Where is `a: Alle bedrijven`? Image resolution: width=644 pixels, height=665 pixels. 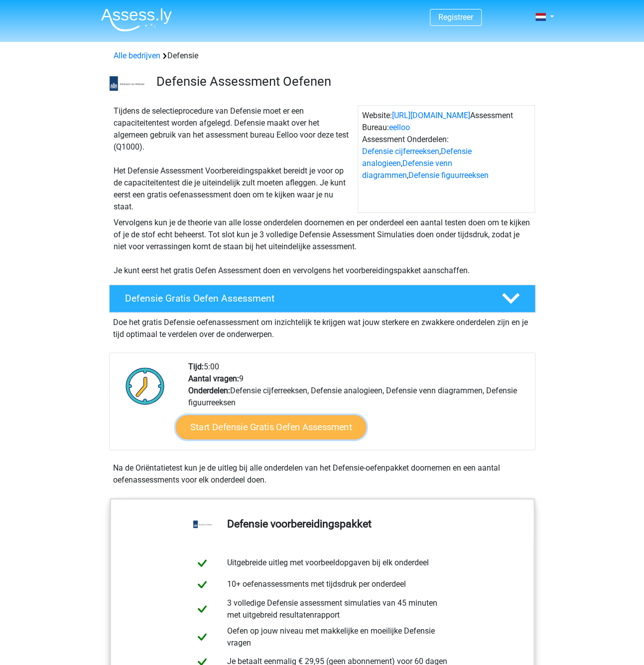
a: Alle bedrijven is located at coordinates (137, 55).